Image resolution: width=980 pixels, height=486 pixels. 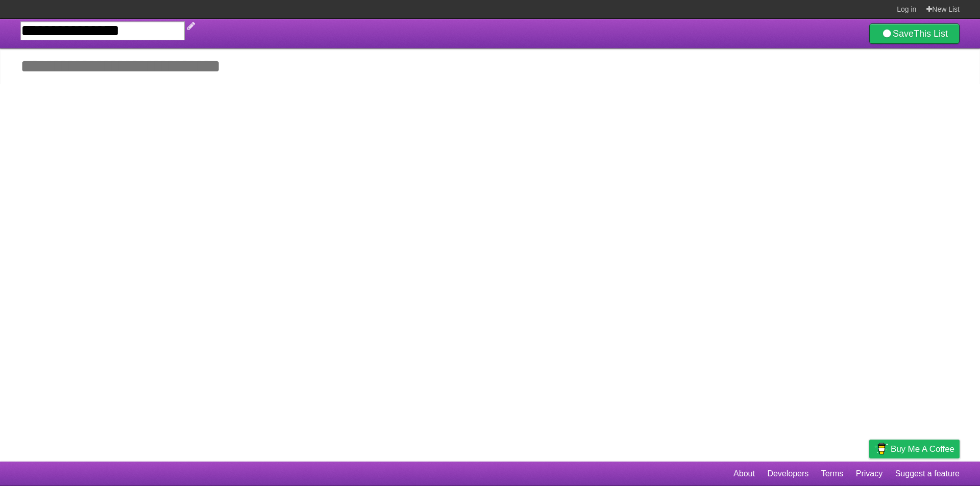 What do you see at coordinates (881, 449) in the screenshot?
I see `img: Buy me a coffee` at bounding box center [881, 449].